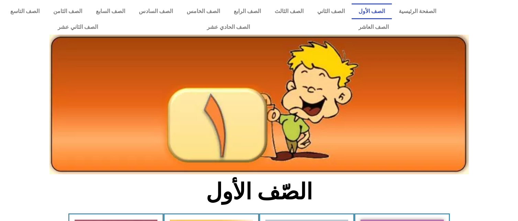 The height and width of the screenshot is (221, 518). Describe the element at coordinates (25, 11) in the screenshot. I see `a: الصف التاسع` at that location.